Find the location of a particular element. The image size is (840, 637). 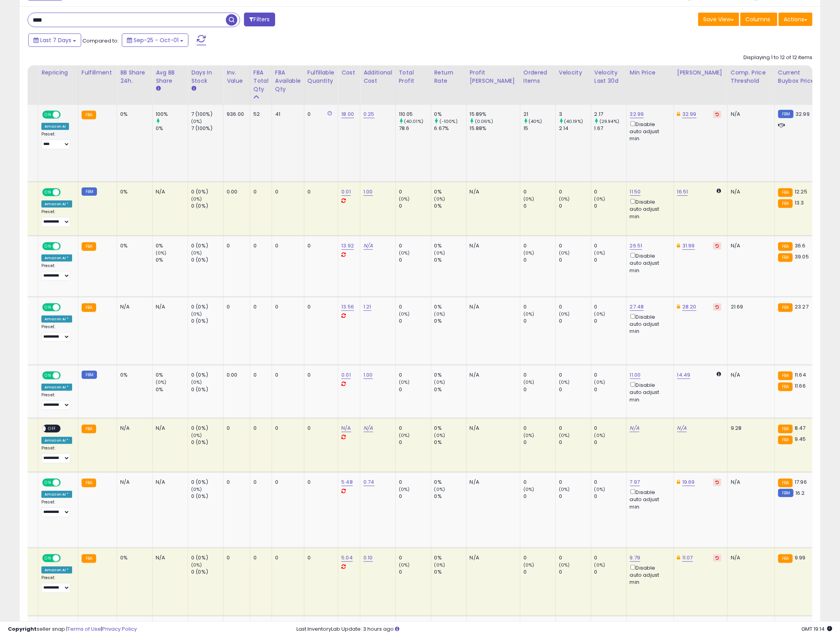

a: 26.51 is located at coordinates (637, 246).